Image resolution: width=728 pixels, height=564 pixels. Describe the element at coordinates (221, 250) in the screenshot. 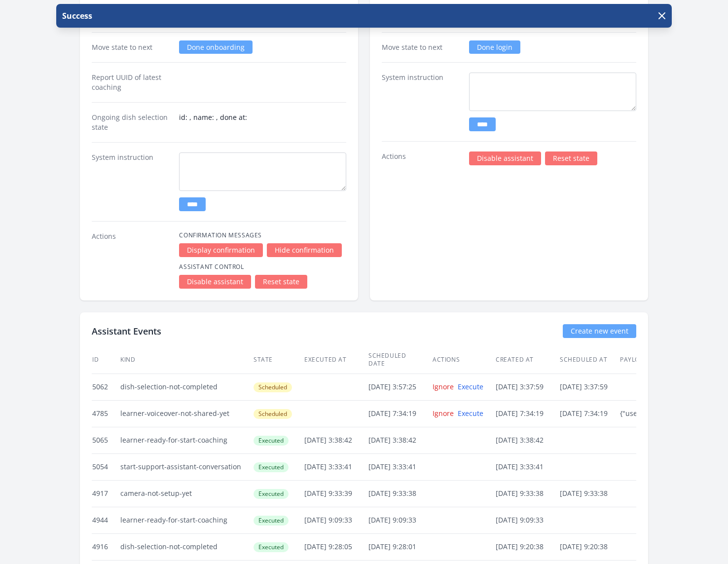

I see `a: Display confirmation` at that location.